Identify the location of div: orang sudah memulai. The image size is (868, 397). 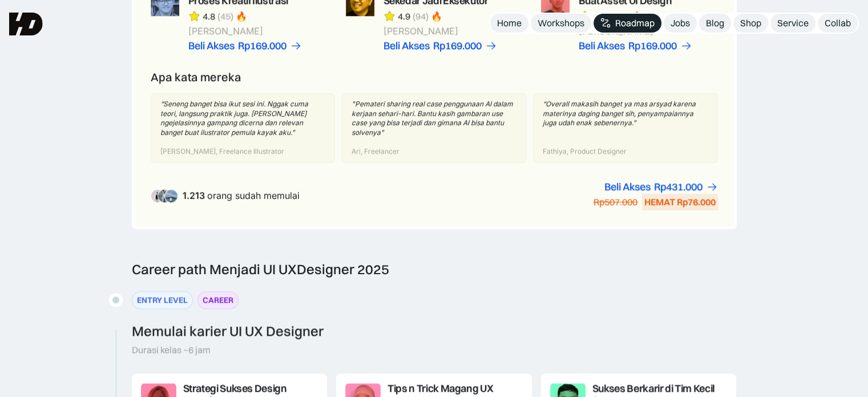
(240, 195).